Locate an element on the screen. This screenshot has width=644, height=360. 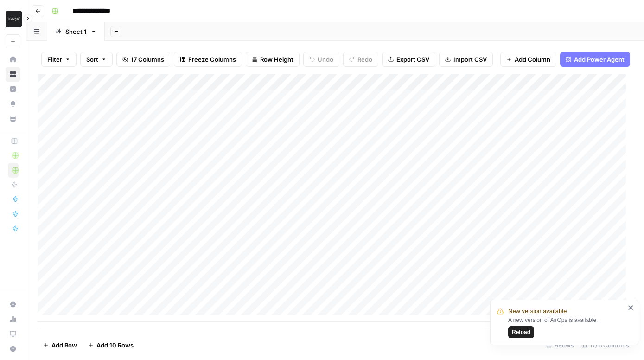
span: Add Power Agent is located at coordinates (599, 60).